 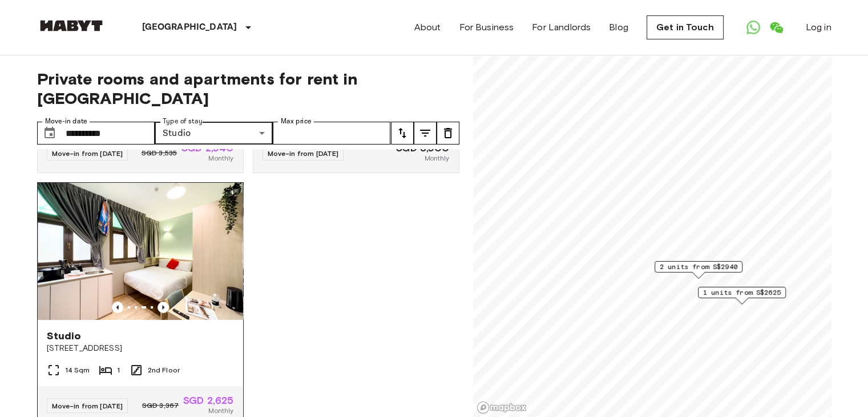 What do you see at coordinates (742, 292) in the screenshot?
I see `span: 1 units from S$2625` at bounding box center [742, 292].